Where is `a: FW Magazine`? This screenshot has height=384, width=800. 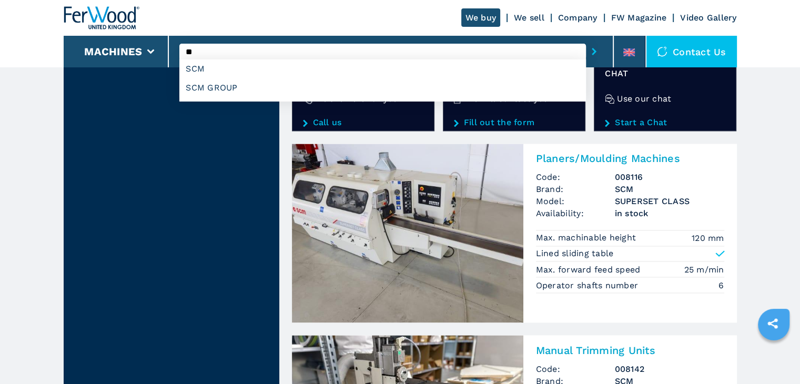 a: FW Magazine is located at coordinates (639, 17).